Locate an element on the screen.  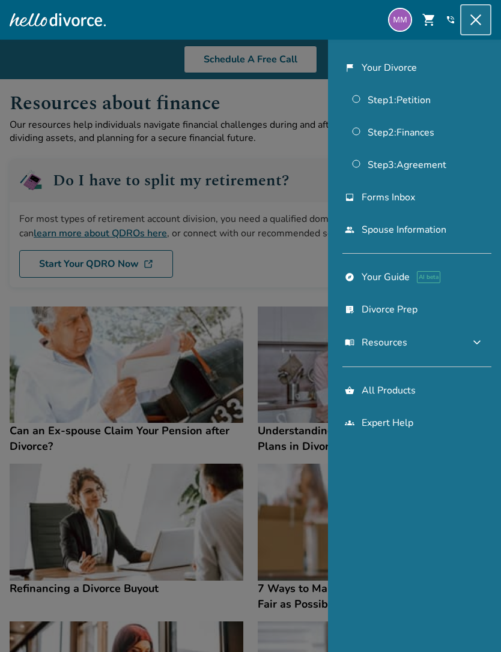
a: inboxForms Inbox is located at coordinates (414, 197).